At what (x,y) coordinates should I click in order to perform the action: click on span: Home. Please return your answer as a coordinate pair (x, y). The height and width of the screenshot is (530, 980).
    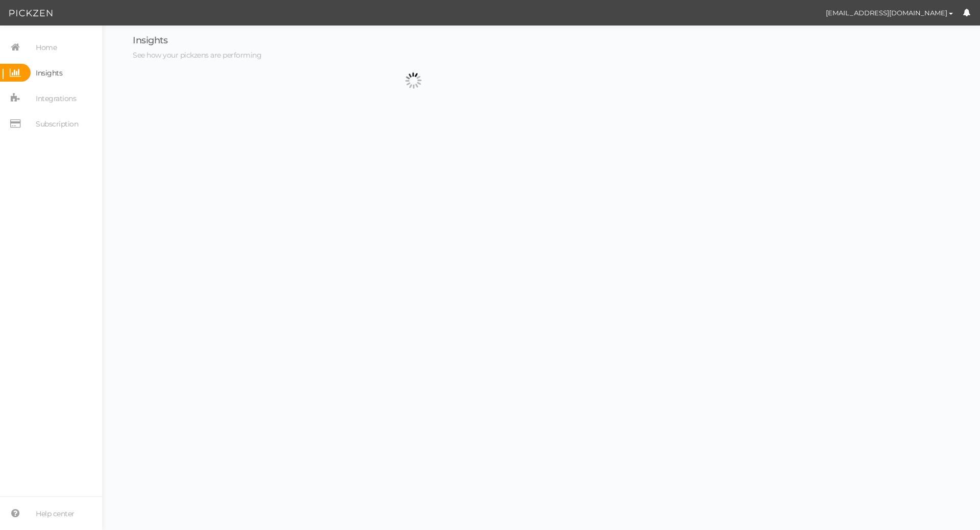
    Looking at the image, I should click on (46, 47).